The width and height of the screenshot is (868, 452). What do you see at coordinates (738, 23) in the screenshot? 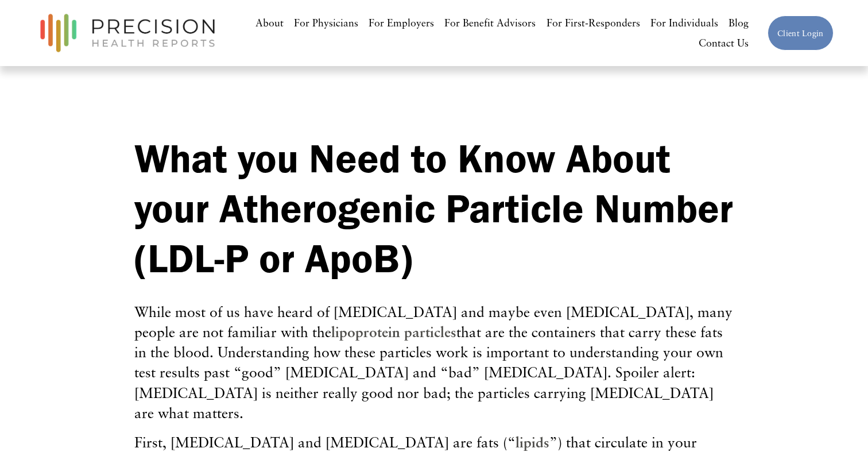
I see `a: Blog` at bounding box center [738, 23].